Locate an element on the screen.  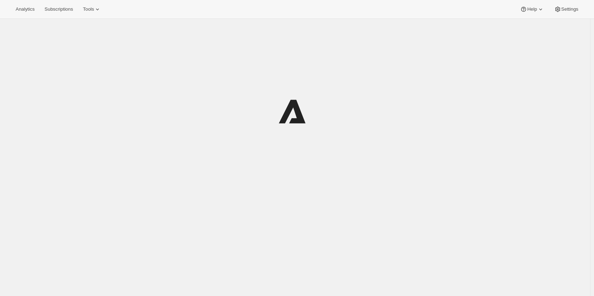
span: Tools is located at coordinates (88, 9).